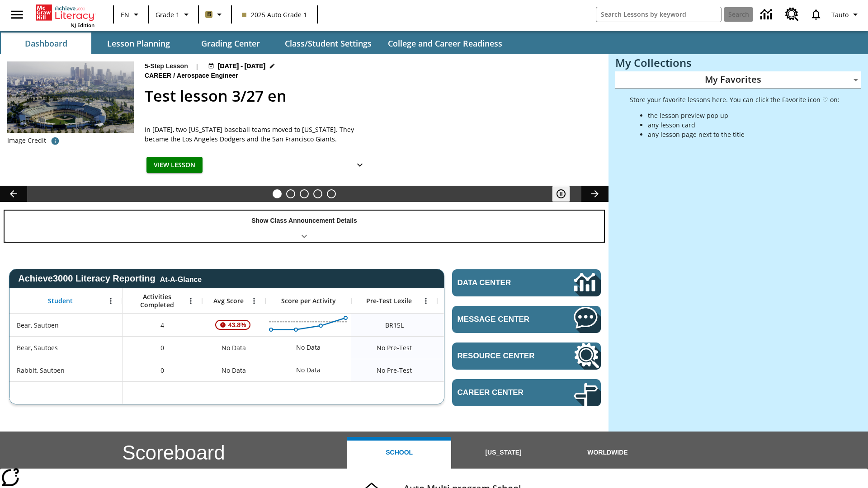 The width and height of the screenshot is (868, 488). I want to click on button: Class/Student Settings, so click(328, 43).